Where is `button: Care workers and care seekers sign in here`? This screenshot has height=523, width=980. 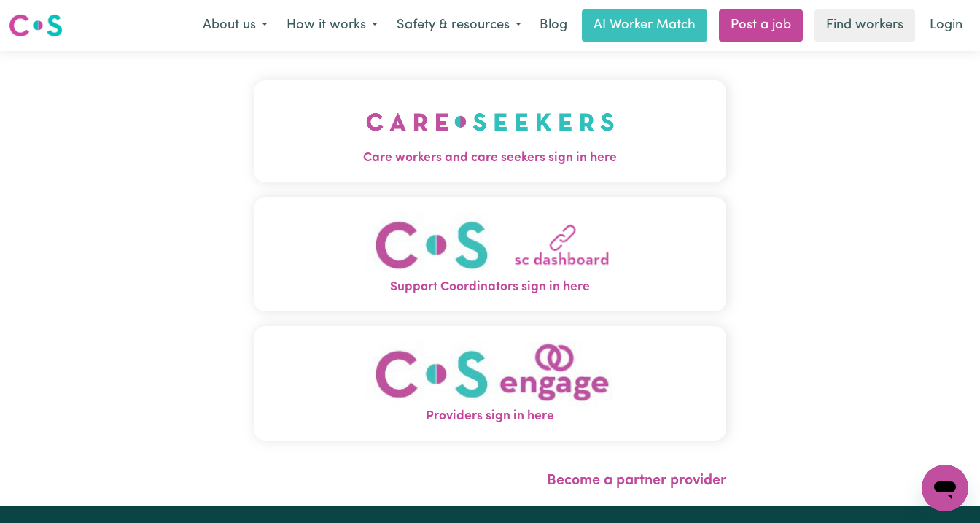
button: Care workers and care seekers sign in here is located at coordinates (490, 132).